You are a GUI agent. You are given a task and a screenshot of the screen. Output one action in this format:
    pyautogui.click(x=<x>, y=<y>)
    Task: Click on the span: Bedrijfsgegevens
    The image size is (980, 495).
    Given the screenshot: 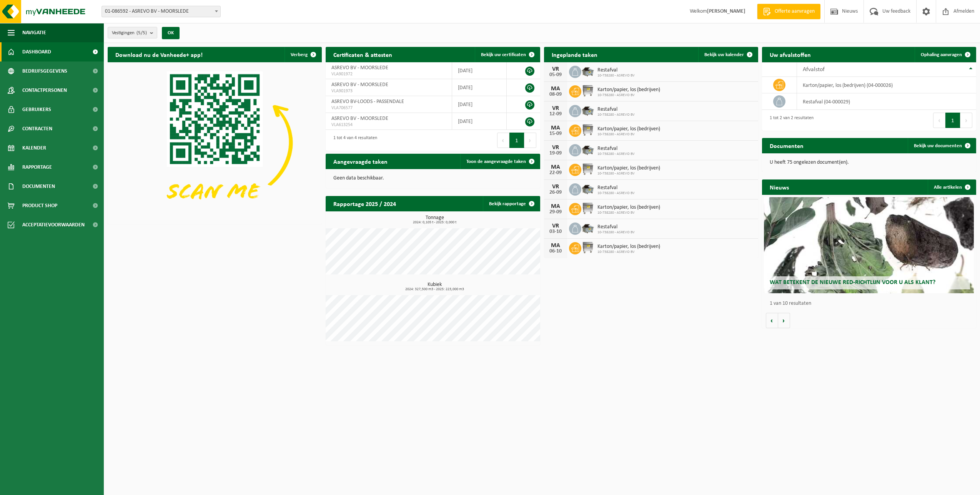 What is the action you would take?
    pyautogui.click(x=44, y=71)
    